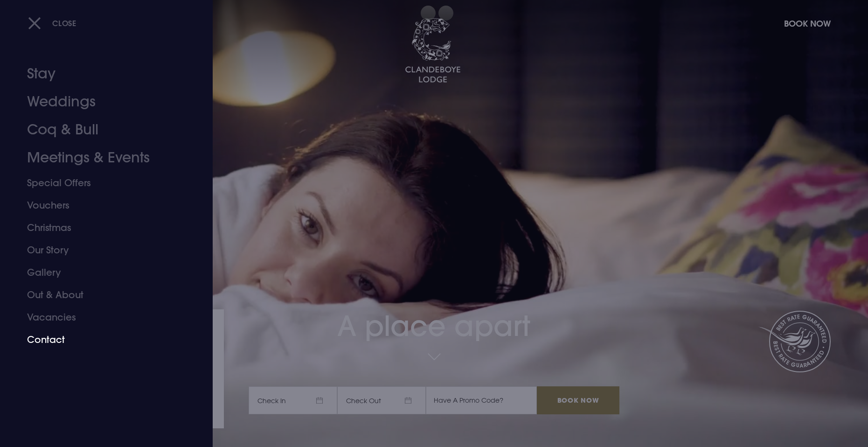 The image size is (868, 447). Describe the element at coordinates (101, 295) in the screenshot. I see `a: Out & About` at that location.